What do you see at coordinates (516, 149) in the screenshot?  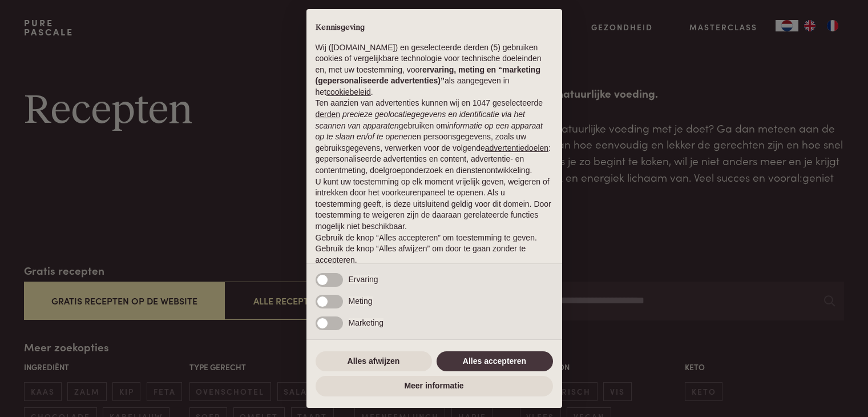 I see `button: advertentiedoelen` at bounding box center [516, 149].